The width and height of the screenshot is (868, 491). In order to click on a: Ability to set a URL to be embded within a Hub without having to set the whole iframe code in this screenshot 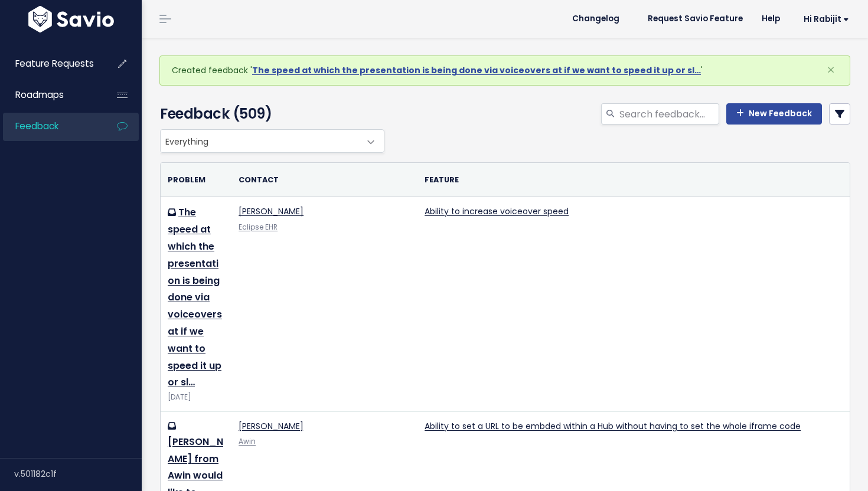, I will do `click(612, 426)`.